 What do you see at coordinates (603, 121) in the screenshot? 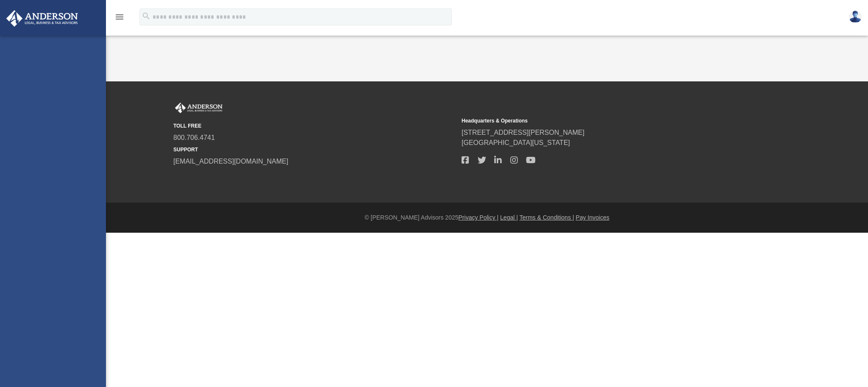
I see `small: Headquarters & Operations` at bounding box center [603, 121].